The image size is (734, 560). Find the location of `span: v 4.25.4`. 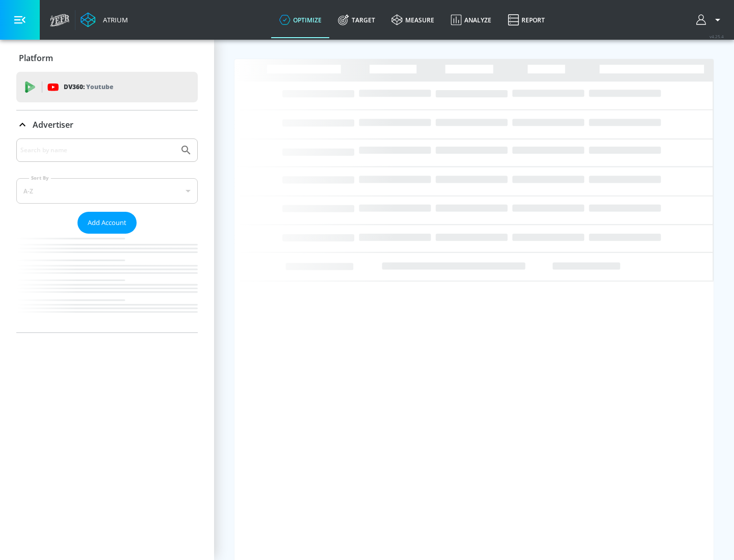

span: v 4.25.4 is located at coordinates (716, 36).